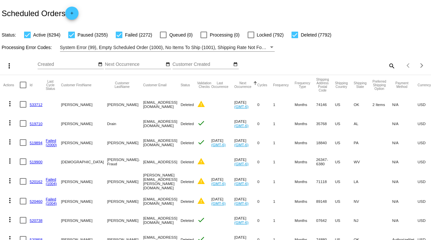 This screenshot has height=240, width=431. Describe the element at coordinates (224, 35) in the screenshot. I see `span: Processing (0)` at that location.